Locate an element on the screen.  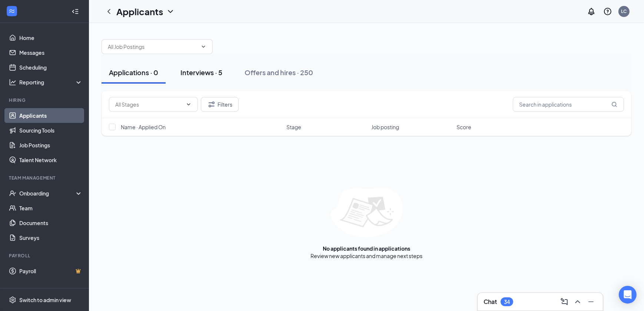
input: All Stages is located at coordinates (149, 104).